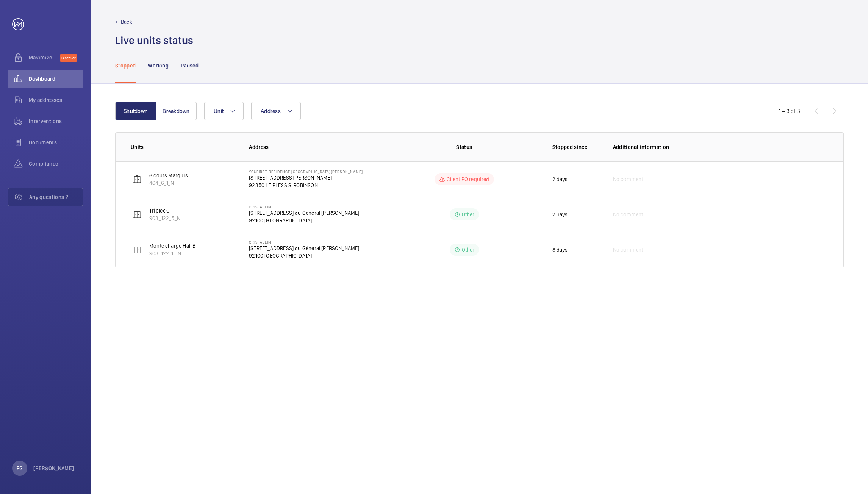  Describe the element at coordinates (189, 66) in the screenshot. I see `p: Paused` at that location.